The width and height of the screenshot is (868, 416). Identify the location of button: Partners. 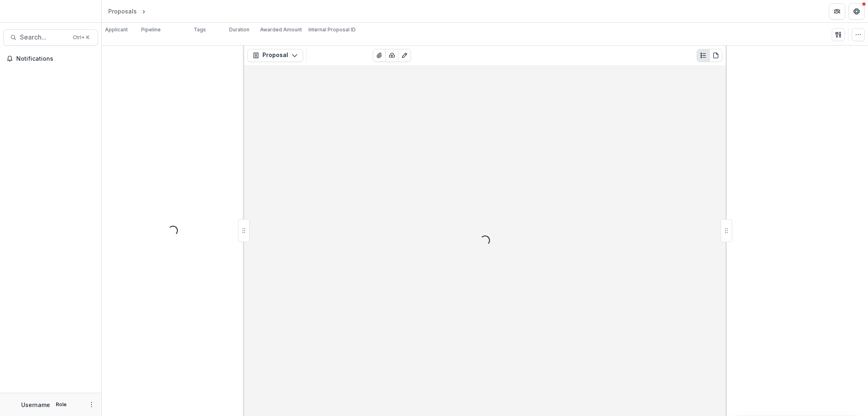
(837, 11).